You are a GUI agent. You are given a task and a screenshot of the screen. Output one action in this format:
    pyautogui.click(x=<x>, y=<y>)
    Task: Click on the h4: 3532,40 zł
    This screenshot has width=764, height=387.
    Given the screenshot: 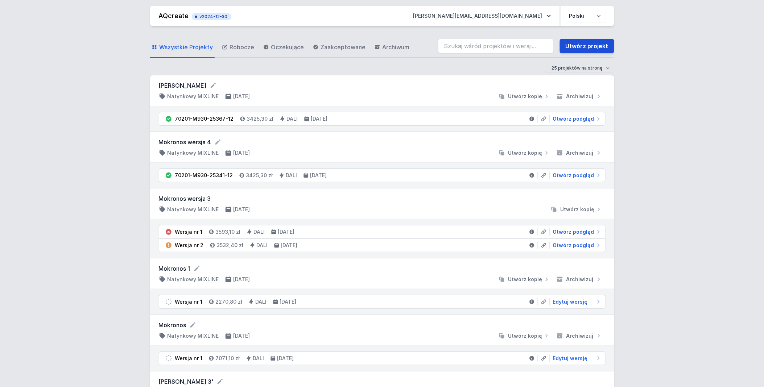 What is the action you would take?
    pyautogui.click(x=230, y=245)
    